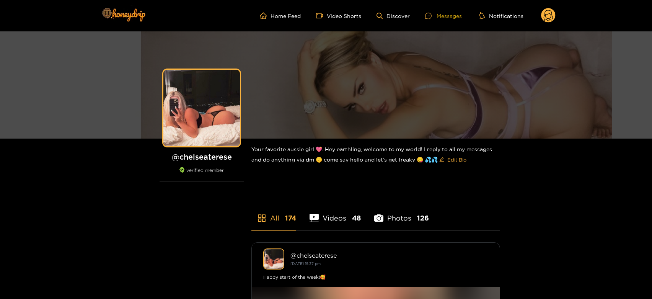 Image resolution: width=652 pixels, height=299 pixels. I want to click on button: Notifications, so click(501, 16).